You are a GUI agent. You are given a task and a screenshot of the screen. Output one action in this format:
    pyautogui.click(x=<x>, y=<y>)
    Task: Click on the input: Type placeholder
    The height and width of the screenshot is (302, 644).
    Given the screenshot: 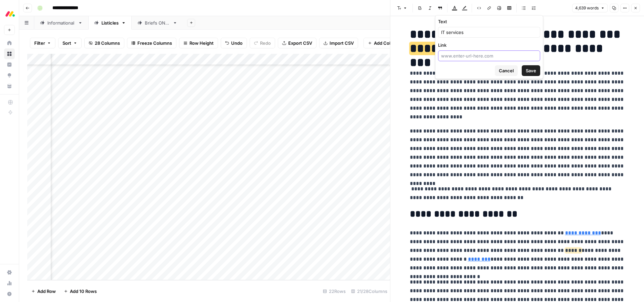 What is the action you would take?
    pyautogui.click(x=489, y=32)
    